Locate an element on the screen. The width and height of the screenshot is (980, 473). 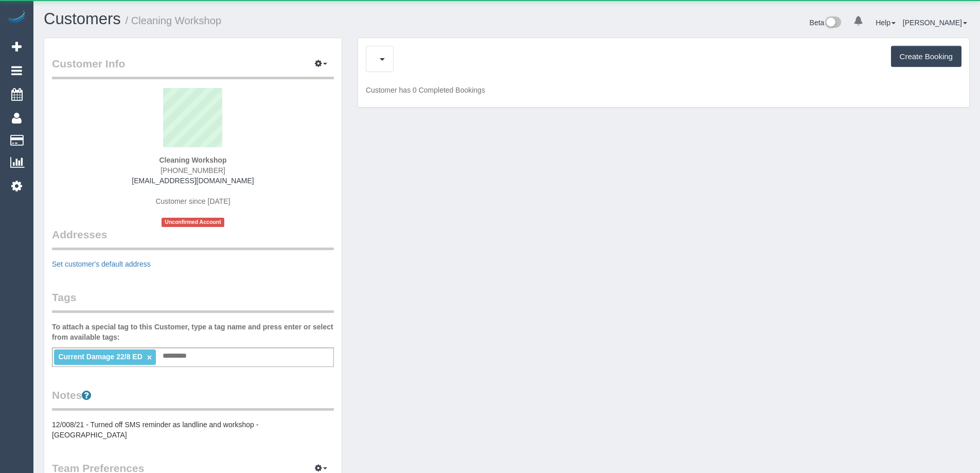
span: Current Damage 22/8 ED is located at coordinates (100, 357).